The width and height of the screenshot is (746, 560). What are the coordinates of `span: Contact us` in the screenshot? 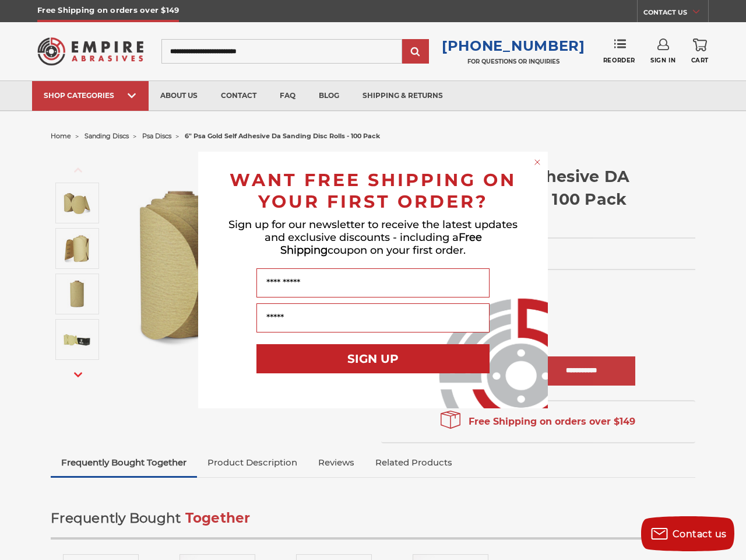 It's located at (699, 533).